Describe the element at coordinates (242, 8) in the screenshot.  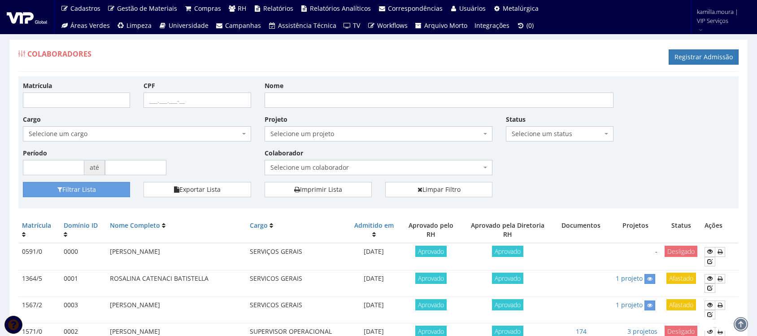
I see `span: RH` at that location.